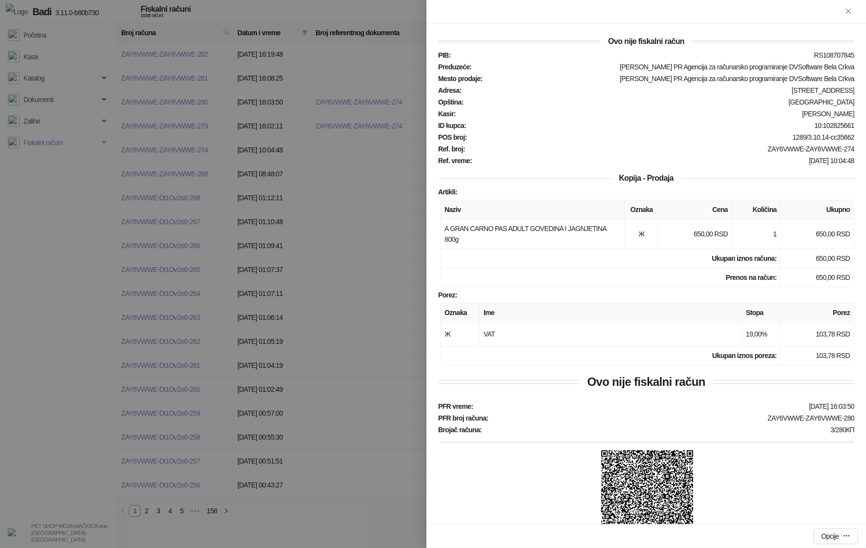 This screenshot has height=548, width=866. What do you see at coordinates (450, 90) in the screenshot?
I see `strong: Adresa :` at bounding box center [450, 90].